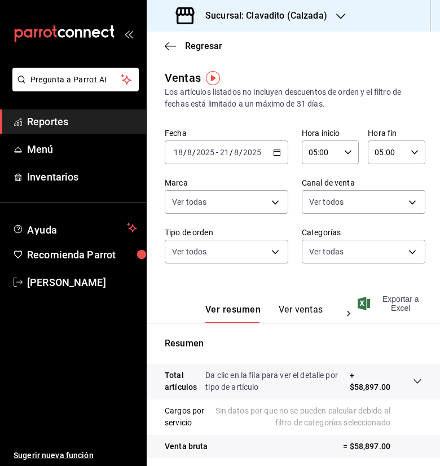 Image resolution: width=440 pixels, height=466 pixels. Describe the element at coordinates (226, 233) in the screenshot. I see `label: Tipo de orden` at that location.